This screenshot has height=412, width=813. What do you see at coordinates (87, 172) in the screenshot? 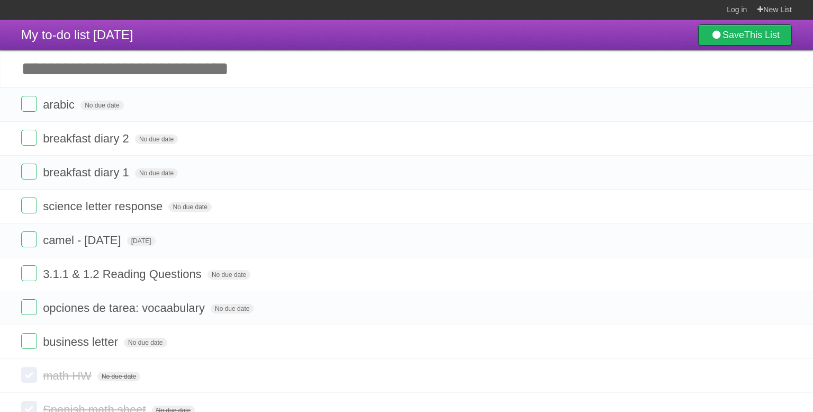
I see `span: breakfast diary 1` at bounding box center [87, 172].